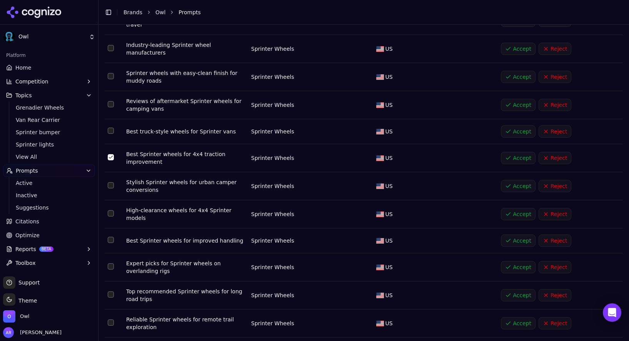  I want to click on button: Select row 113, so click(111, 157).